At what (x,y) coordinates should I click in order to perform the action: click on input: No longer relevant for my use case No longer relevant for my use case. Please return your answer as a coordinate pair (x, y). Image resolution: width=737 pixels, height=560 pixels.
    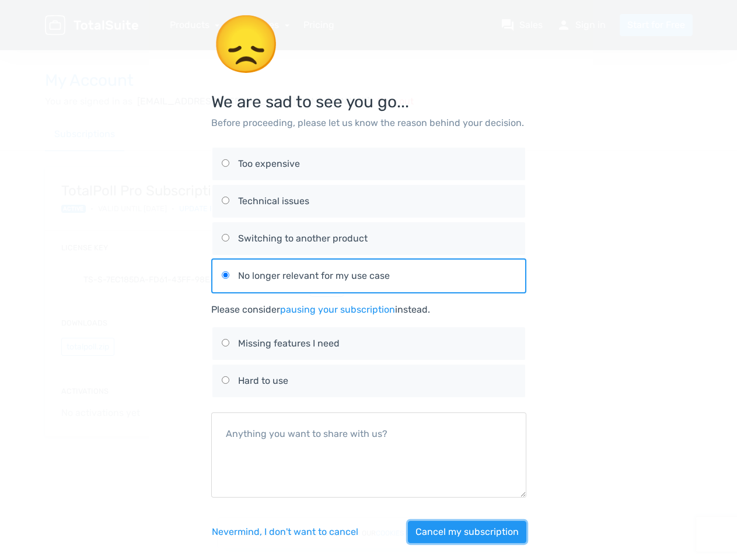
    Looking at the image, I should click on (226, 275).